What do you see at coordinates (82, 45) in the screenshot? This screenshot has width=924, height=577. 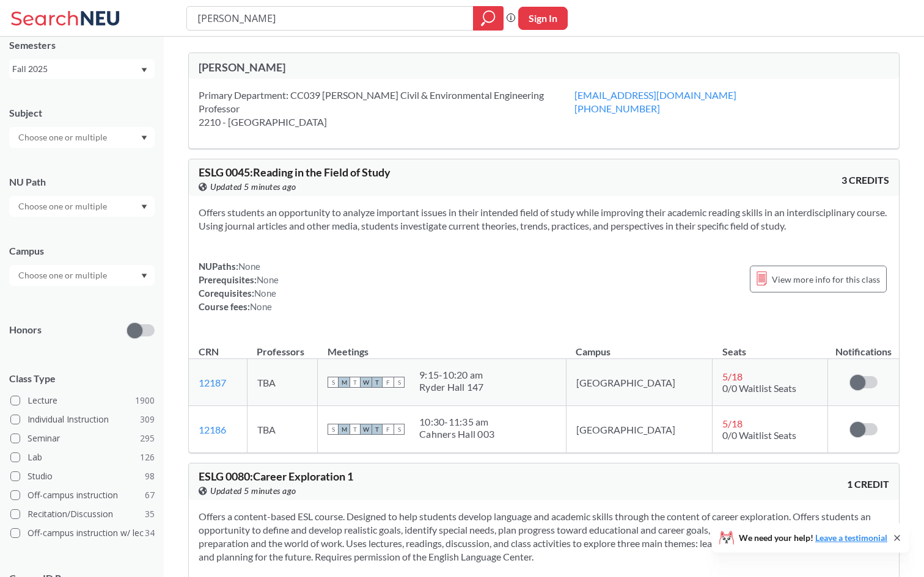 I see `div: Semesters` at bounding box center [82, 45].